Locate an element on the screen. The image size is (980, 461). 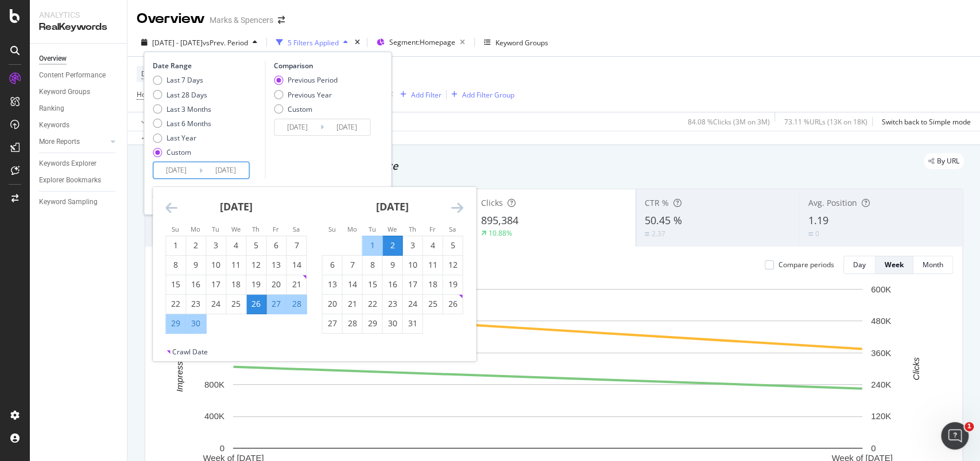
div: 4 is located at coordinates (236, 245).